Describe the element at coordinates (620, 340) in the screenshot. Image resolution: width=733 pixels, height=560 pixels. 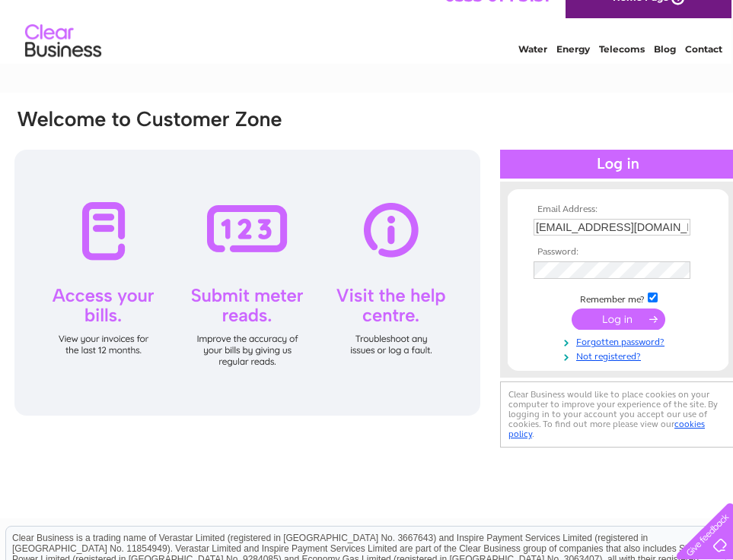
I see `a: Forgotten password?` at that location.